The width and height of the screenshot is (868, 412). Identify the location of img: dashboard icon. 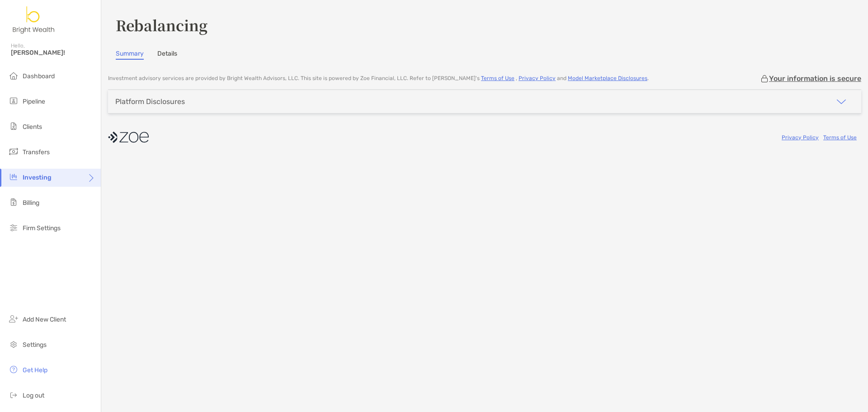
(14, 76).